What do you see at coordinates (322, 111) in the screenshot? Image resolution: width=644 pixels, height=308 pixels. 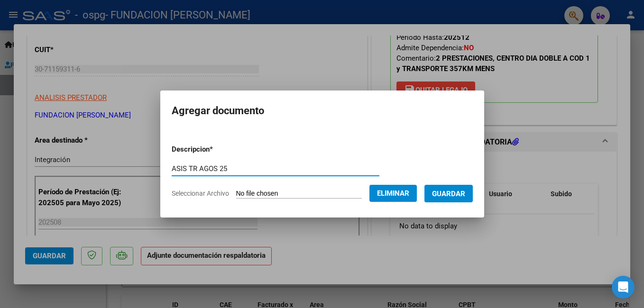 I see `h2: Agregar documento` at bounding box center [322, 111].